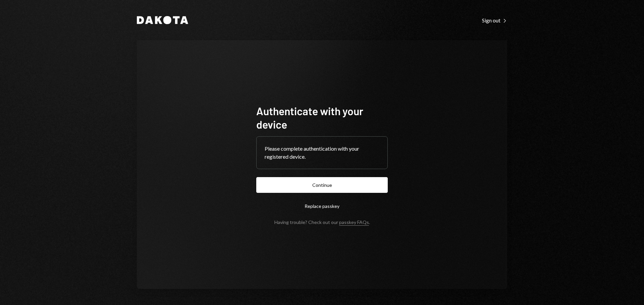 The image size is (644, 305). I want to click on h1: Authenticate with your device, so click(322, 118).